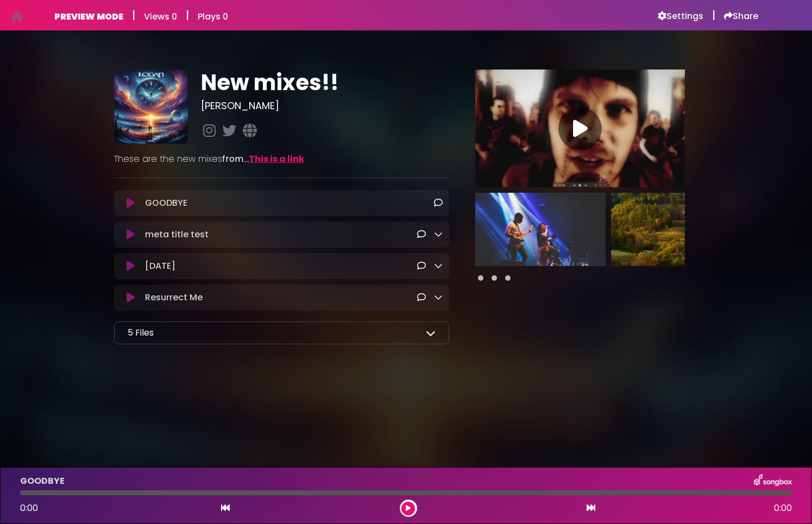 This screenshot has width=812, height=524. I want to click on h6: Plays 0, so click(213, 17).